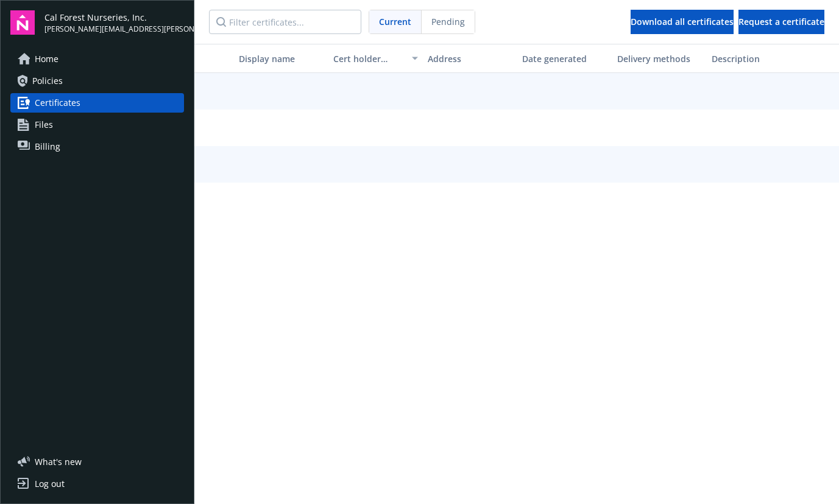 The image size is (839, 504). Describe the element at coordinates (57, 103) in the screenshot. I see `span: Certificates` at that location.